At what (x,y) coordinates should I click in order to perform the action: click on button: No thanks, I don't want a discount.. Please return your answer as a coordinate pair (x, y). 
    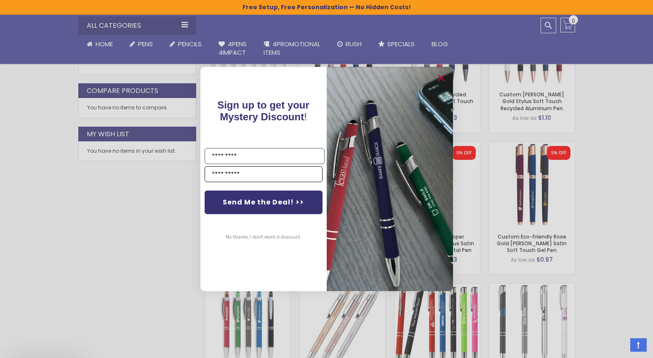
    Looking at the image, I should click on (263, 237).